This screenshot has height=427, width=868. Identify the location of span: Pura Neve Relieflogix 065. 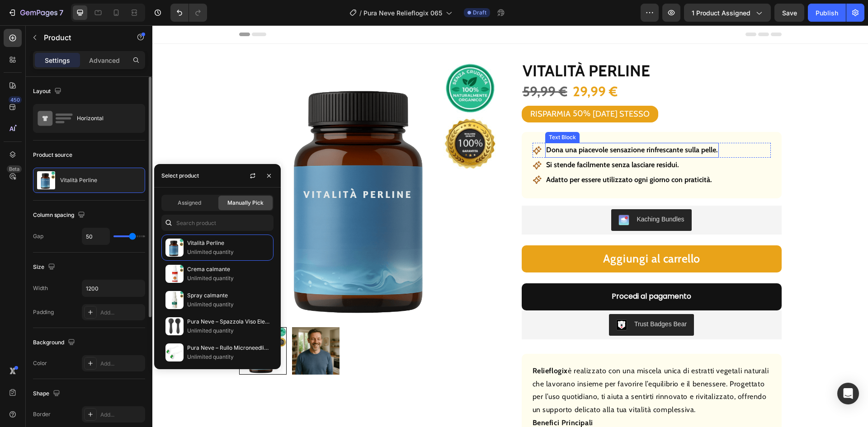
(403, 13).